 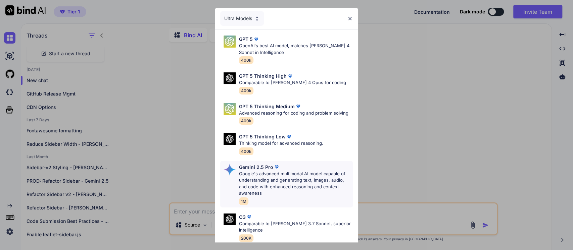 What do you see at coordinates (242, 217) in the screenshot?
I see `p: O3` at bounding box center [242, 217].